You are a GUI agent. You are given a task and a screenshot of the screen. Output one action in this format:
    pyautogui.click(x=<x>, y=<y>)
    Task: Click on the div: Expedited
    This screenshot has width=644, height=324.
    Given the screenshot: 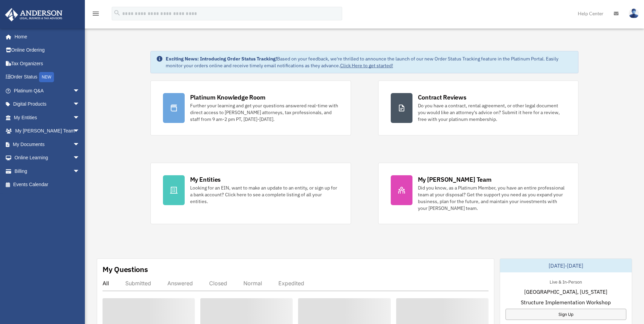 What is the action you would take?
    pyautogui.click(x=291, y=284)
    